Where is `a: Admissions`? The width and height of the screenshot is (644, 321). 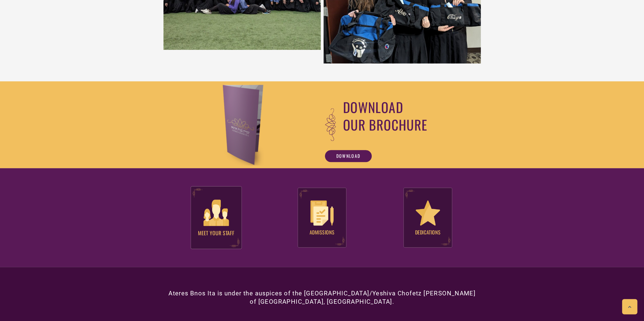
a: Admissions is located at coordinates (322, 218).